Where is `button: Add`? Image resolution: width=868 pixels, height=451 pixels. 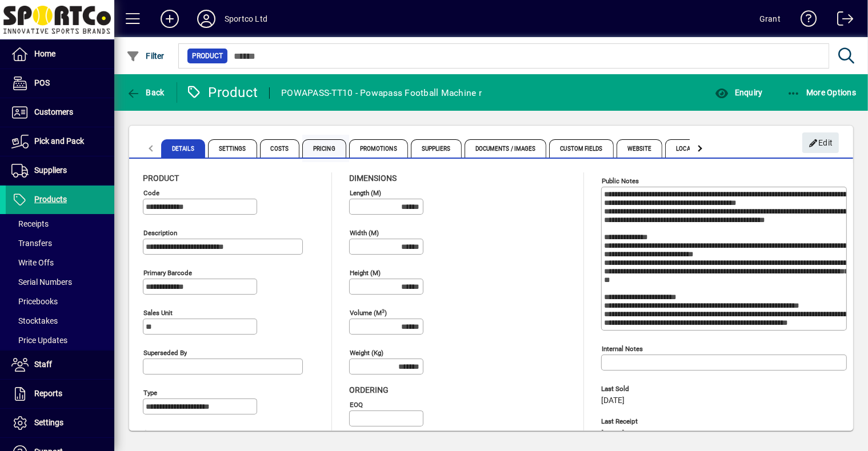 button: Add is located at coordinates (170, 19).